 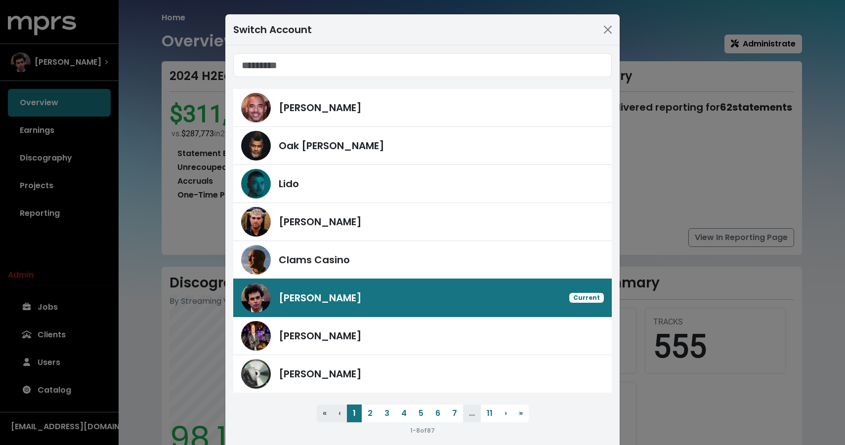 What do you see at coordinates (256, 374) in the screenshot?
I see `img: Ike Beatz` at bounding box center [256, 374].